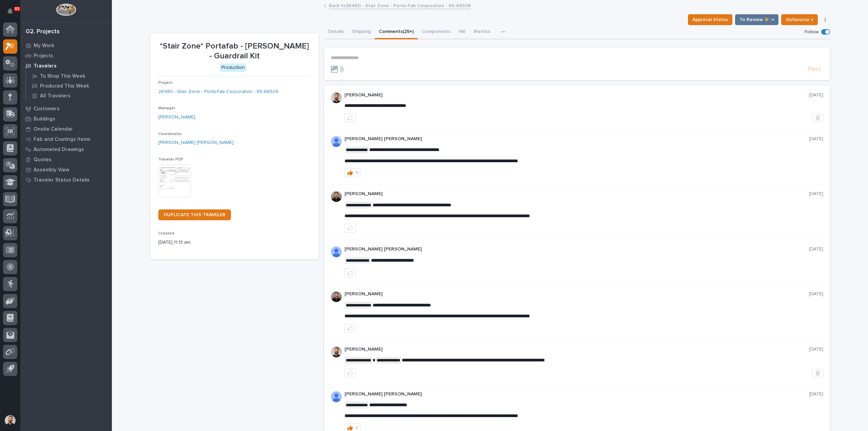  Describe the element at coordinates (43, 32) in the screenshot. I see `div: 02. Projects` at that location.